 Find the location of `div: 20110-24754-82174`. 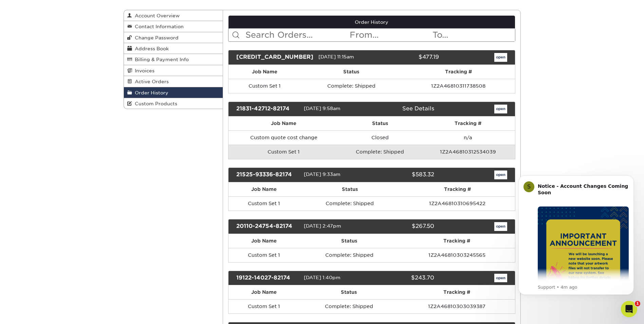

div: 20110-24754-82174 is located at coordinates (267, 226).